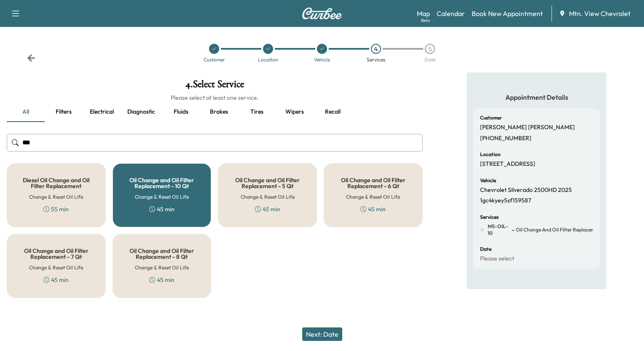 The width and height of the screenshot is (644, 351). Describe the element at coordinates (214, 86) in the screenshot. I see `h1: 4 . Select Service` at that location.